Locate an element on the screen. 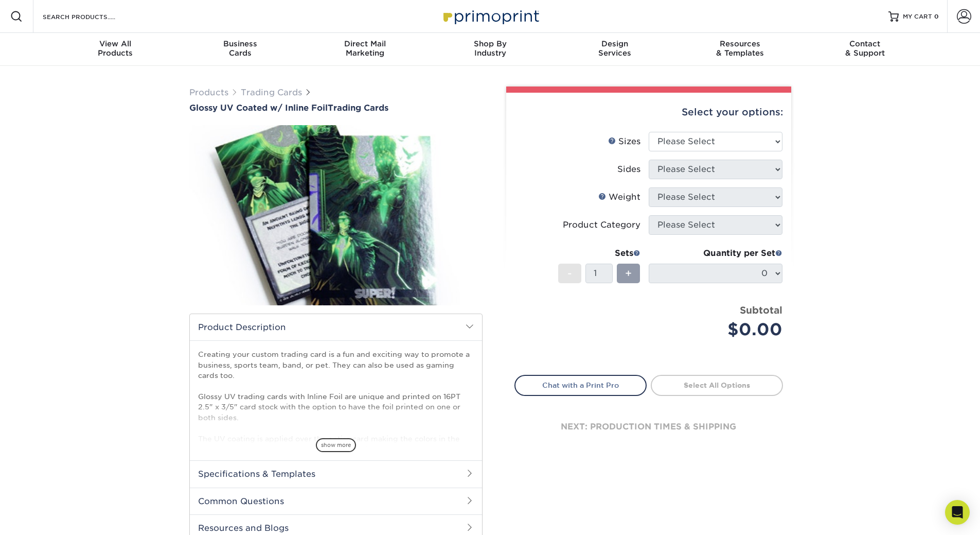 The width and height of the screenshot is (980, 535). strong: Subtotal is located at coordinates (761, 310).